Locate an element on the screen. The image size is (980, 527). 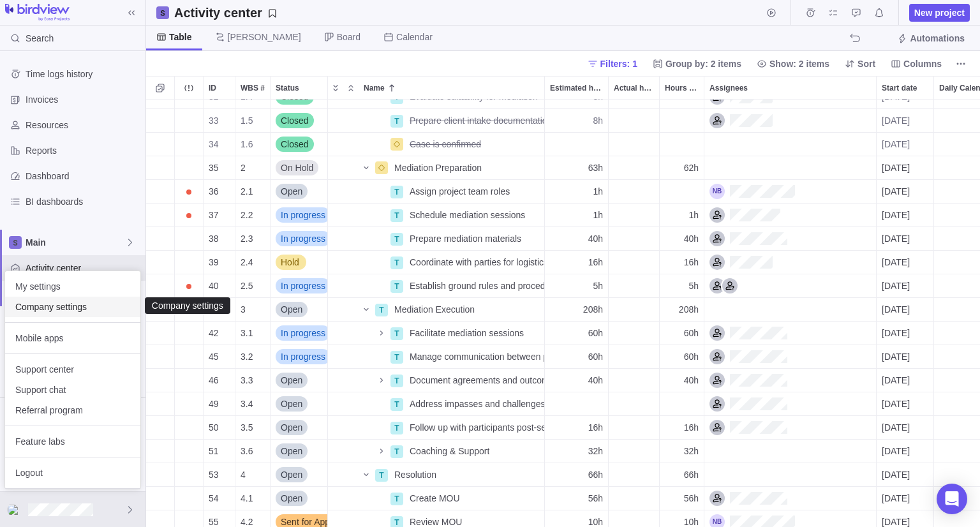
span: Company settings is located at coordinates (73, 307).